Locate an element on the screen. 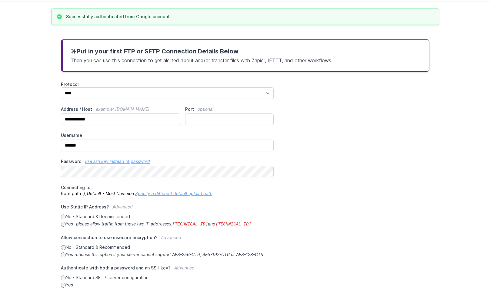 This screenshot has width=490, height=291. label: Protocol is located at coordinates (167, 84).